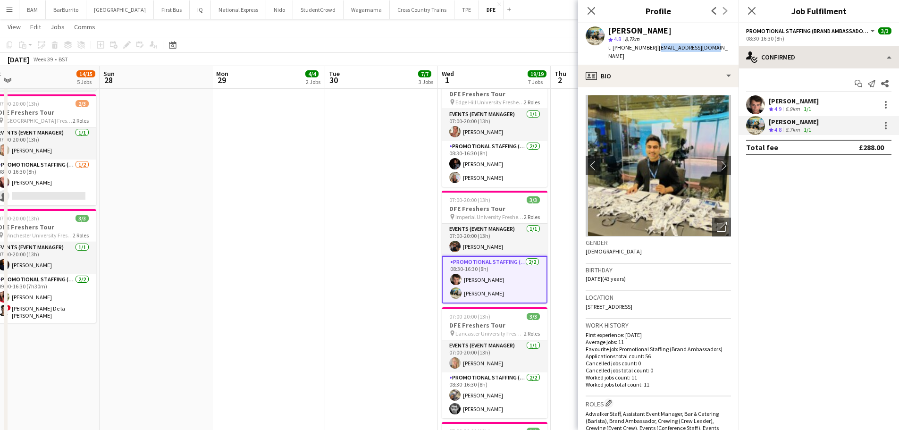 The height and width of the screenshot is (430, 899). I want to click on span: Week 39, so click(43, 59).